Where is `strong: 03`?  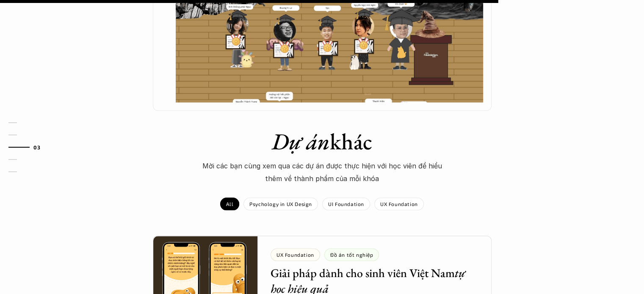
strong: 03 is located at coordinates (37, 147).